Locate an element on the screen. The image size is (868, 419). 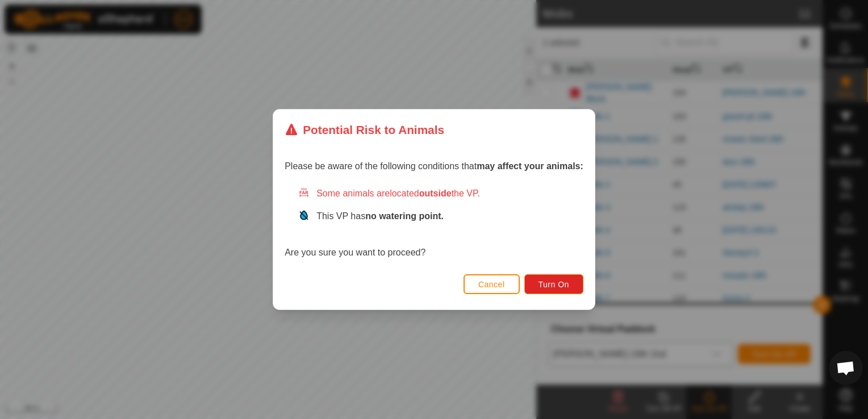
div: Some animals are is located at coordinates (441, 194).